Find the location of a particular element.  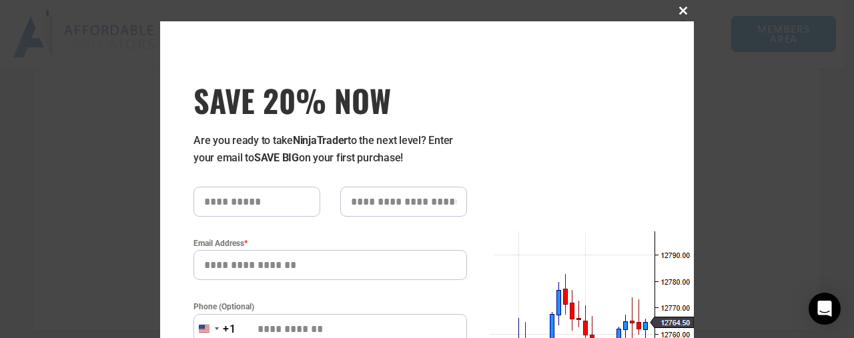

div: Open Intercom Messenger is located at coordinates (824, 309).